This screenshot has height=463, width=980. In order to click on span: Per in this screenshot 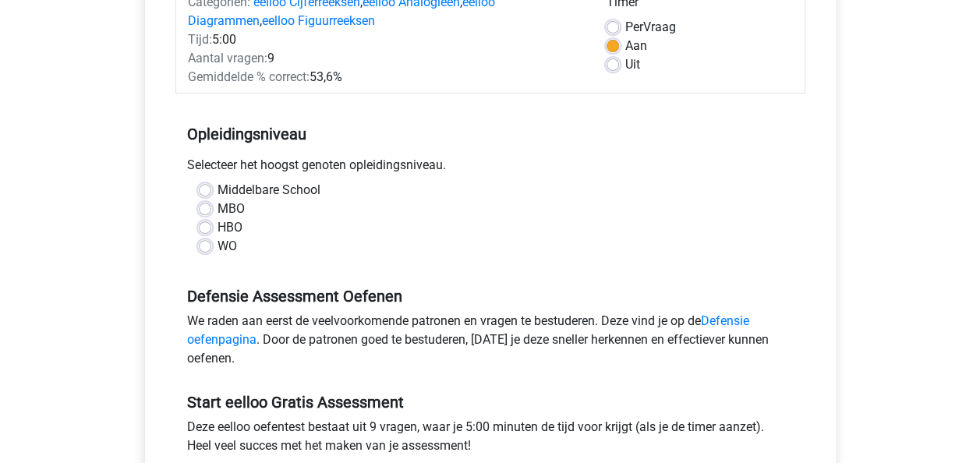, I will do `click(634, 27)`.